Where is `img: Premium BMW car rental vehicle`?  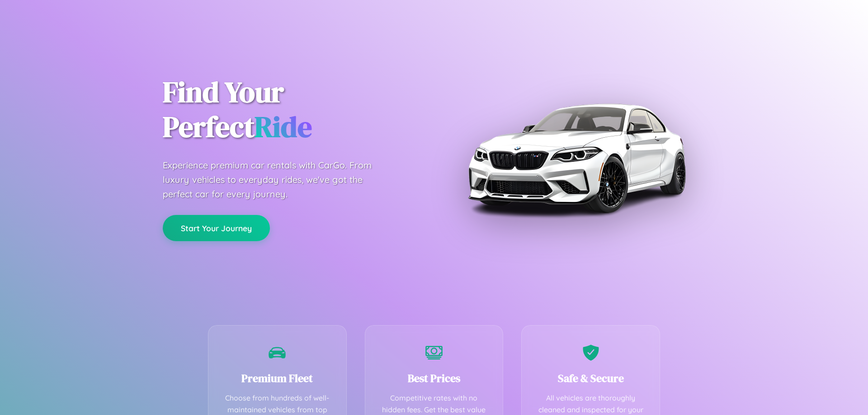 img: Premium BMW car rental vehicle is located at coordinates (576, 158).